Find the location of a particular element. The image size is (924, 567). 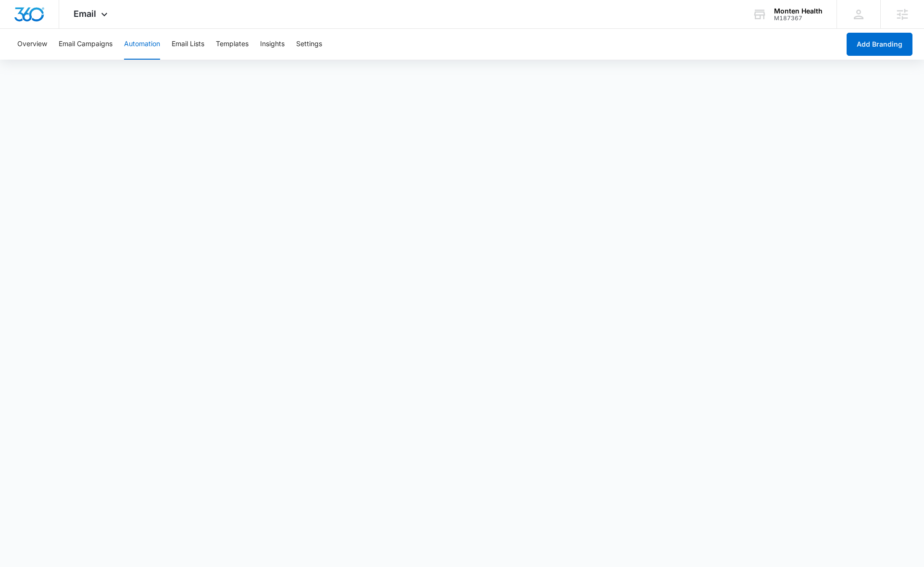

button: Automation is located at coordinates (142, 44).